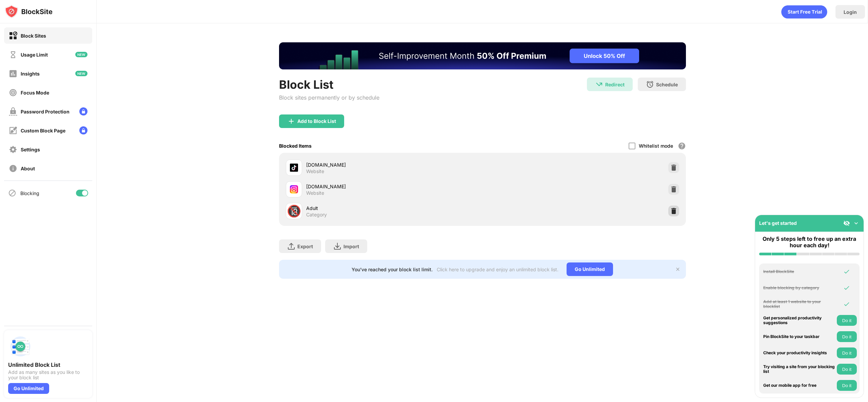  Describe the element at coordinates (13, 131) in the screenshot. I see `img: customize-block-page-off.svg` at that location.